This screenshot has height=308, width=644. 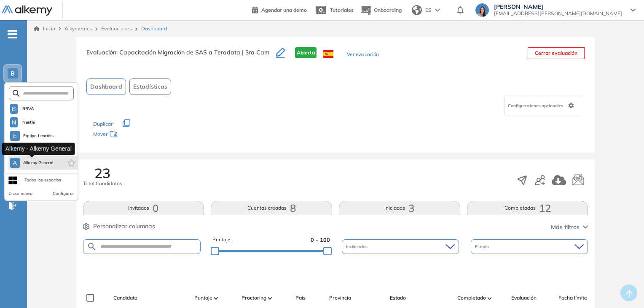 I want to click on span: Fecha límite, so click(x=573, y=298).